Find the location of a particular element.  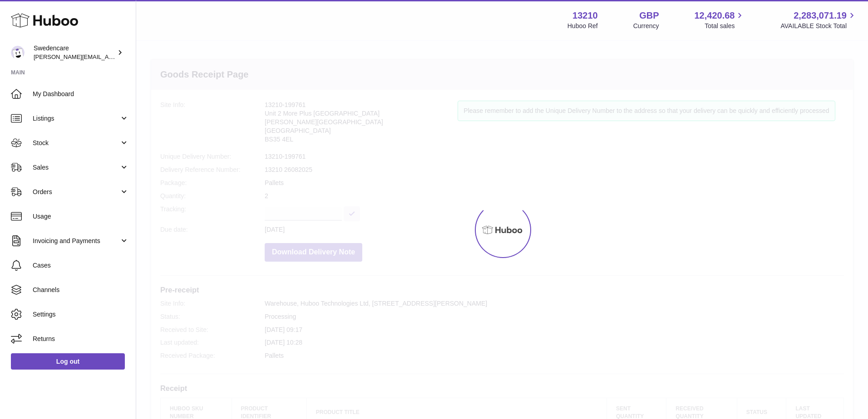

a: 12,420.68 Total sales is located at coordinates (719, 20).